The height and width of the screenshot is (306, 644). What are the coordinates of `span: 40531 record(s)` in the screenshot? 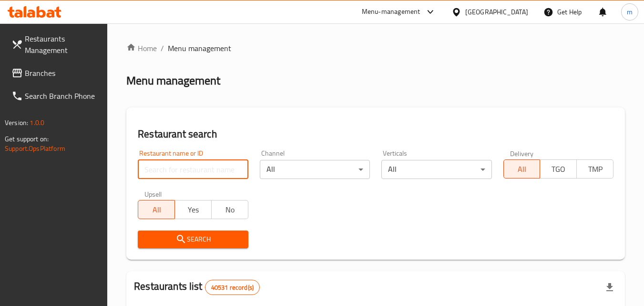 It's located at (232, 288).